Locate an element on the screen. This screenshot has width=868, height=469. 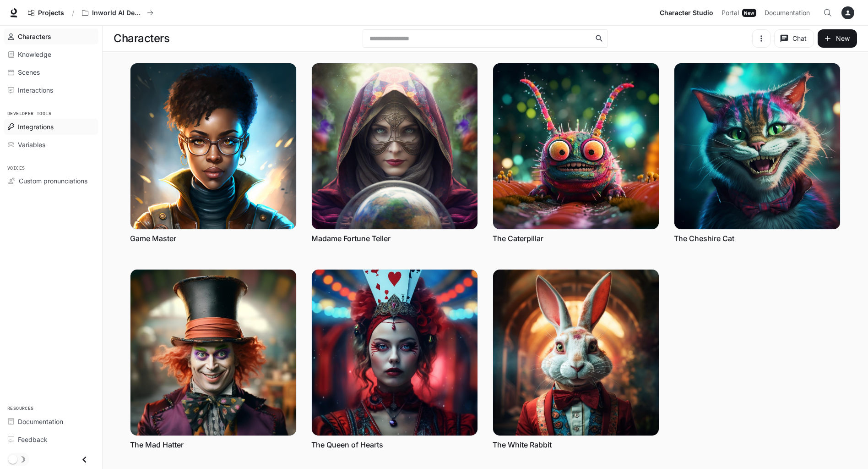
a: Characters is located at coordinates (50, 37).